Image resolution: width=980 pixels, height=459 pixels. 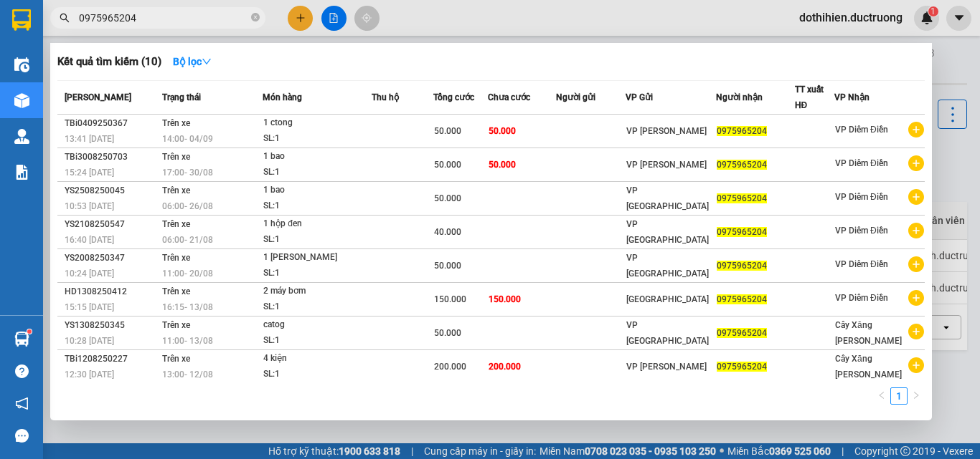 What do you see at coordinates (809, 98) in the screenshot?
I see `span: TT xuất HĐ` at bounding box center [809, 98].